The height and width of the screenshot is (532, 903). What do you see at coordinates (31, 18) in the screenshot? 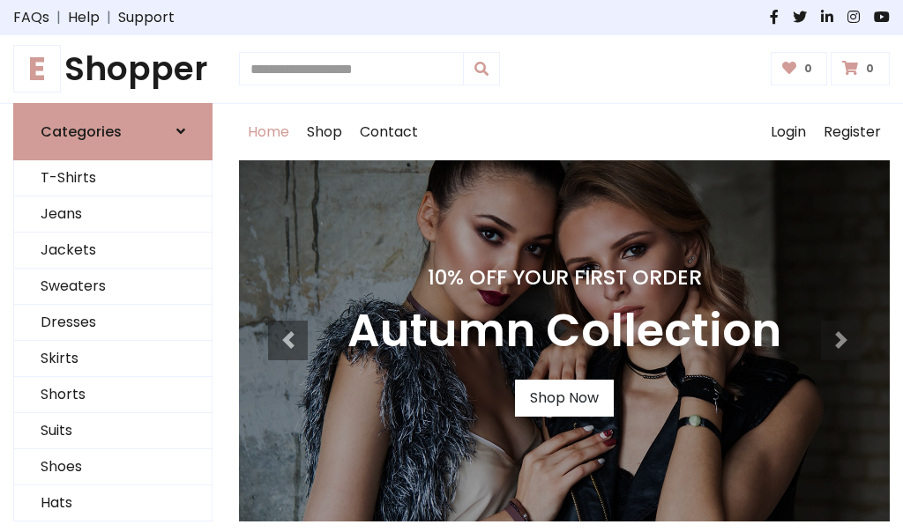
I see `a: FAQs` at bounding box center [31, 18].